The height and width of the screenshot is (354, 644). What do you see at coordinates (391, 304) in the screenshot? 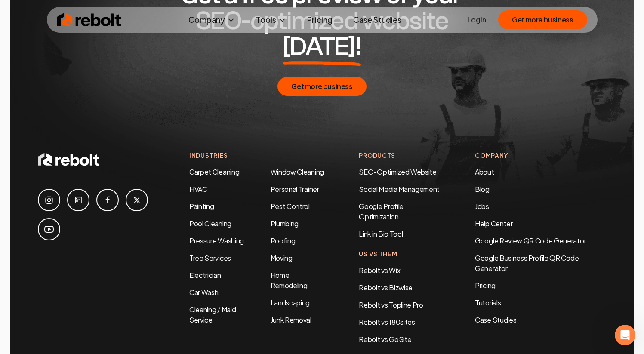
I see `a: Rebolt vs Topline Pro` at bounding box center [391, 304].